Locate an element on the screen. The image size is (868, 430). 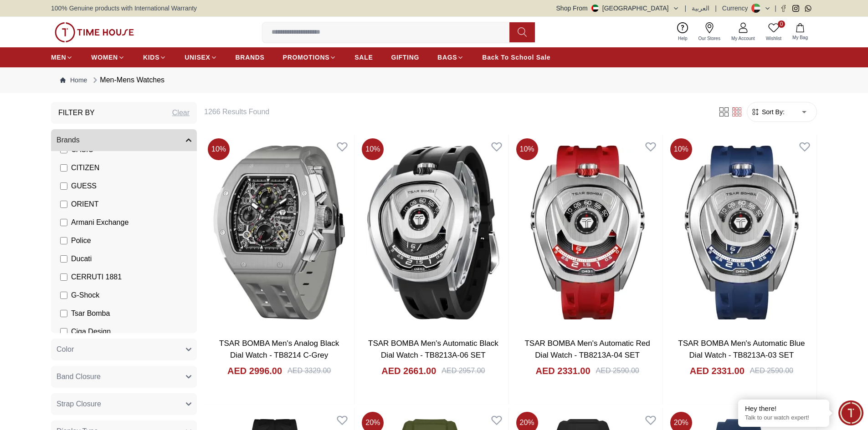
span: UNISEX is located at coordinates (197, 57).